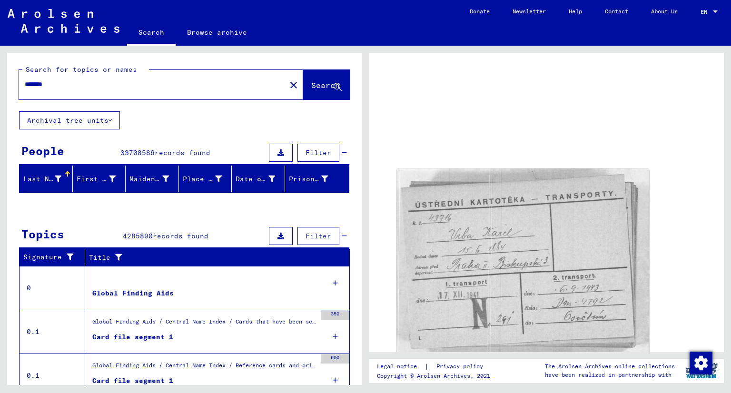 Image resolution: width=731 pixels, height=393 pixels. What do you see at coordinates (294, 85) in the screenshot?
I see `button: Clear` at bounding box center [294, 85].